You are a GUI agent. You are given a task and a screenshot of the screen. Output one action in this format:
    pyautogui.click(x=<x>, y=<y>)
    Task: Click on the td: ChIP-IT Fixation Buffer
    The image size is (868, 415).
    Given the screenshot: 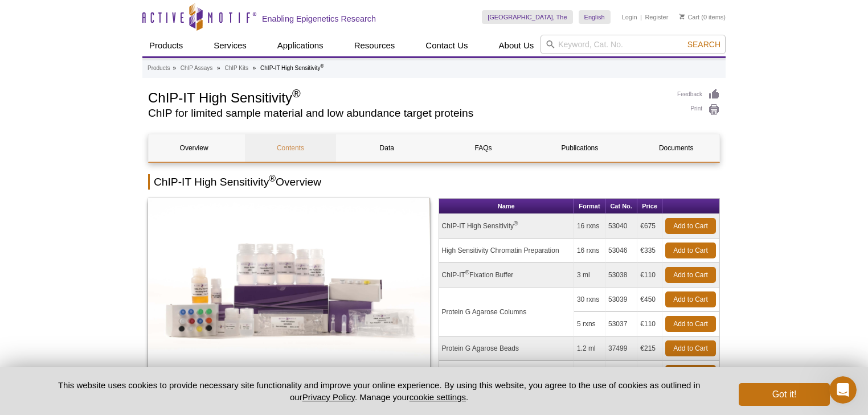 What is the action you would take?
    pyautogui.click(x=507, y=274)
    